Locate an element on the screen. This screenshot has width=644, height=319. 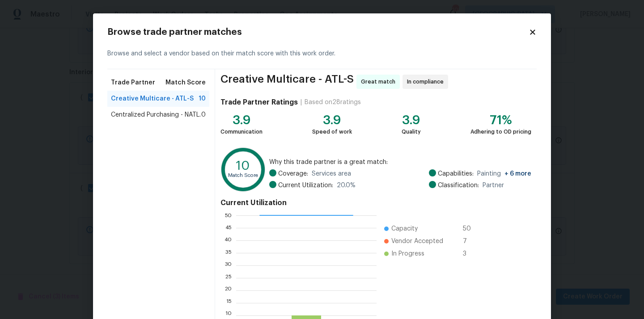
span: Trade Partner is located at coordinates (133, 83).